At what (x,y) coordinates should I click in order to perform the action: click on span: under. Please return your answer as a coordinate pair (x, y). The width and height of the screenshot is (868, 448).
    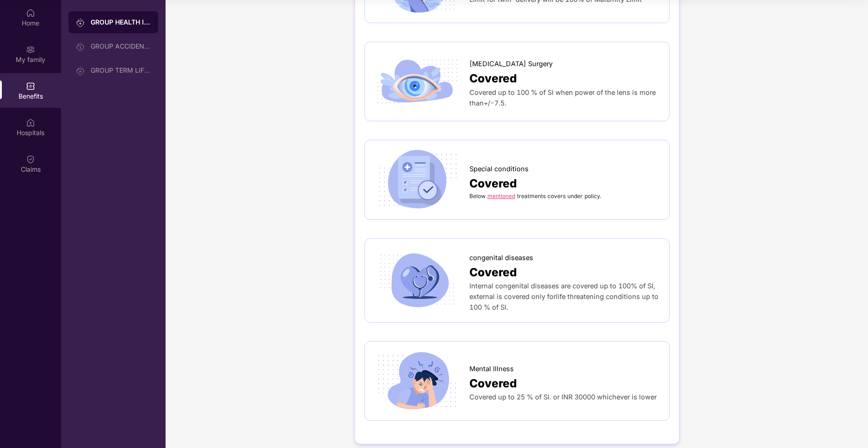
    Looking at the image, I should click on (575, 196).